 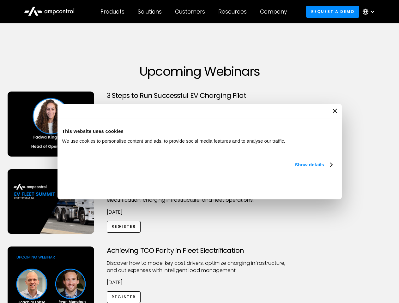 What do you see at coordinates (333, 11) in the screenshot?
I see `a: Request a demo` at bounding box center [333, 11].